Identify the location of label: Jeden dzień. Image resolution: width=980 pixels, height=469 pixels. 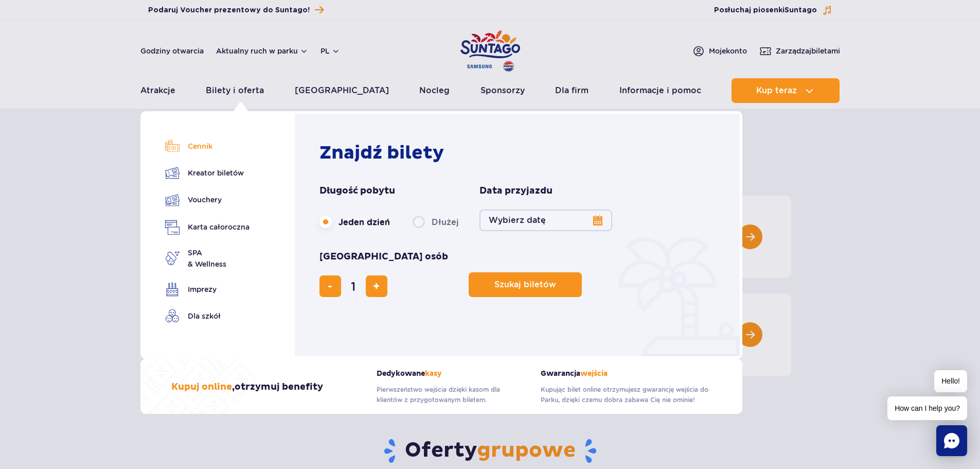
(355, 222).